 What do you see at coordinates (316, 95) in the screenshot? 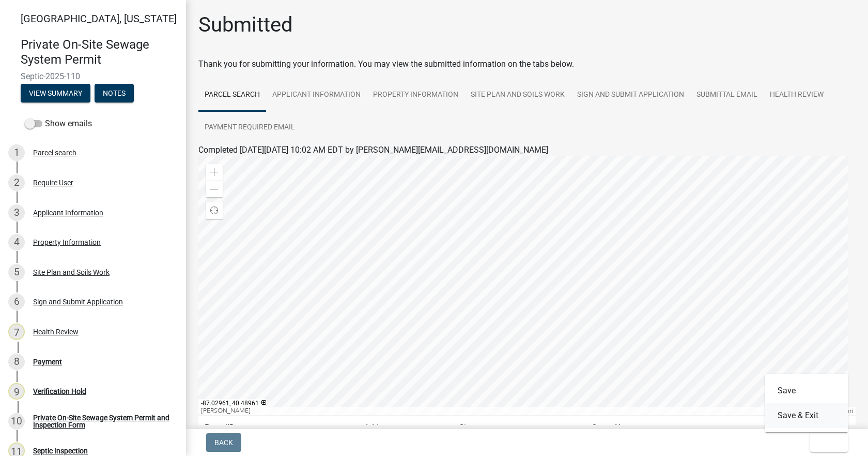
I see `a: Applicant Information` at bounding box center [316, 95].